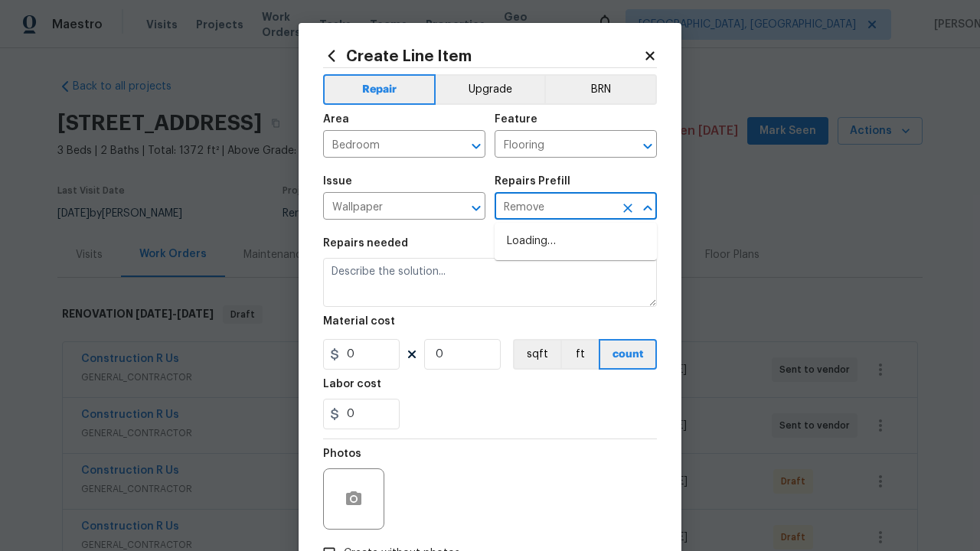 The width and height of the screenshot is (980, 551). What do you see at coordinates (359, 321) in the screenshot?
I see `h5: Material cost` at bounding box center [359, 321].